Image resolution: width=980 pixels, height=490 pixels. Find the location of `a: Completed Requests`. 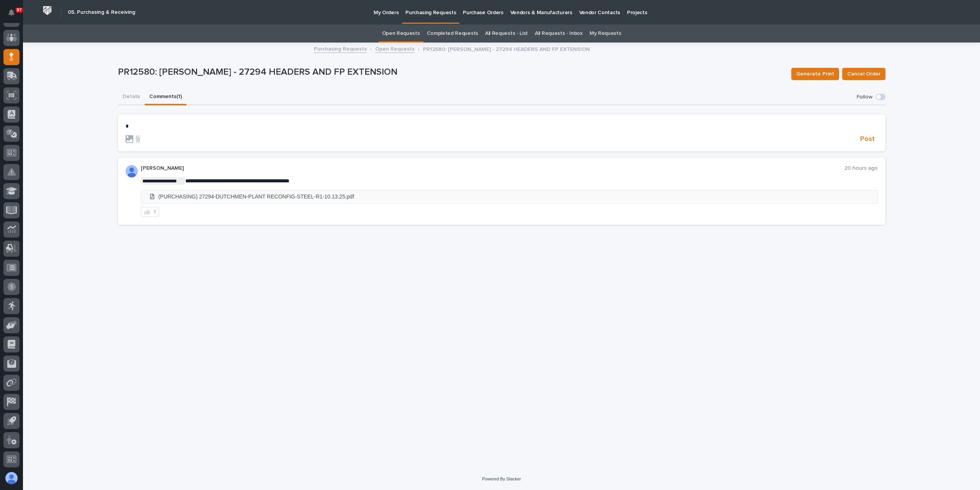

a: Completed Requests is located at coordinates (452, 33).